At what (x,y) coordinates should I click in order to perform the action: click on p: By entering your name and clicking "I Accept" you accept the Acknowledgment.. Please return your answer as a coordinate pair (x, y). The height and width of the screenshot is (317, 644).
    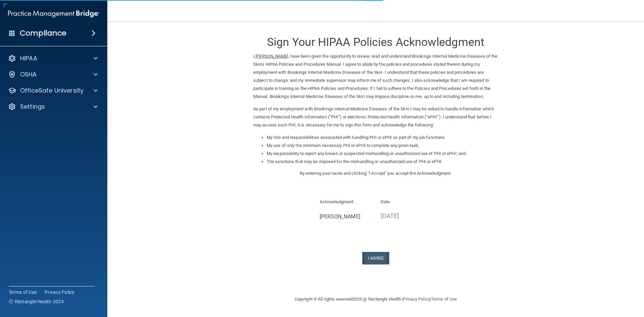
    Looking at the image, I should click on (375, 173).